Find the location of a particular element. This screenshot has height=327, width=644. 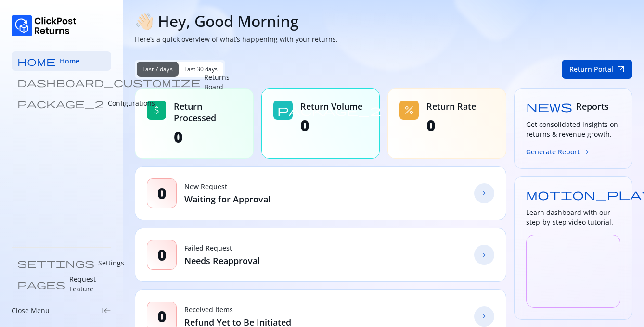

p: Returns Board is located at coordinates (217, 82).